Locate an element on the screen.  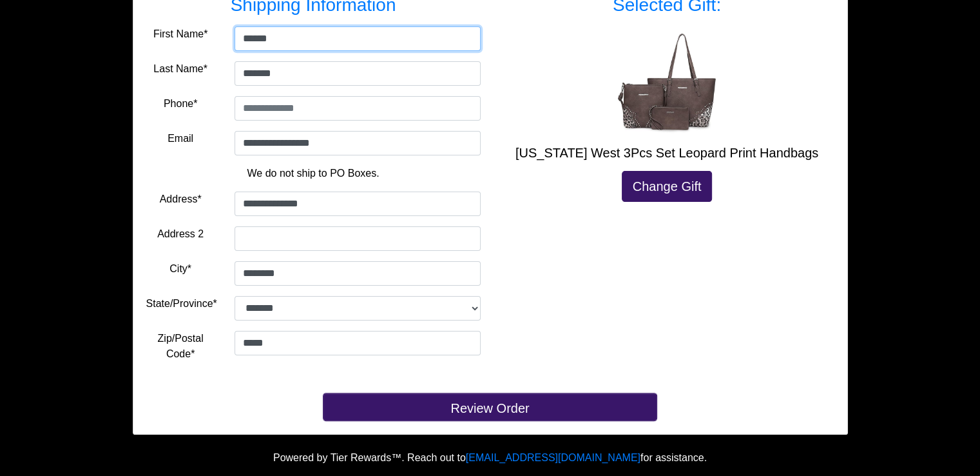
label: First Name* is located at coordinates (180, 34).